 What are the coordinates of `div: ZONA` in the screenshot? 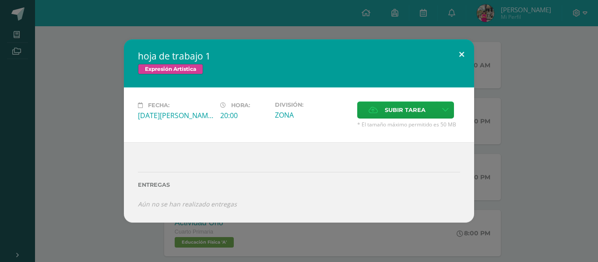 It's located at (312, 115).